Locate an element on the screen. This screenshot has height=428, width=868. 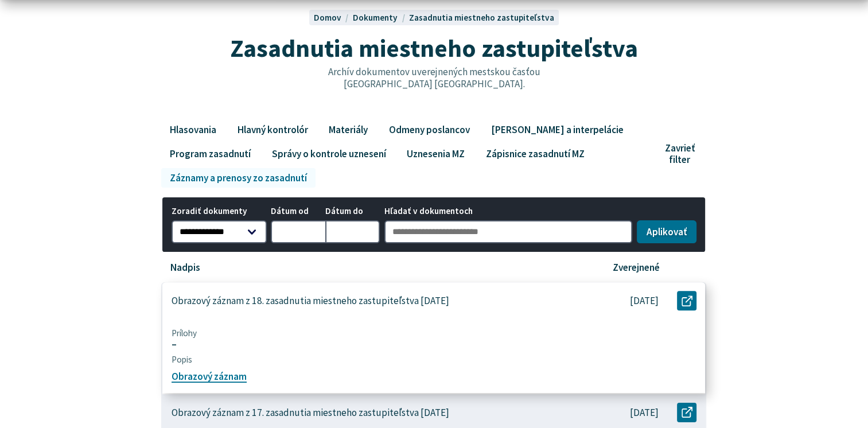
a: Obrazový záznam is located at coordinates (209, 376).